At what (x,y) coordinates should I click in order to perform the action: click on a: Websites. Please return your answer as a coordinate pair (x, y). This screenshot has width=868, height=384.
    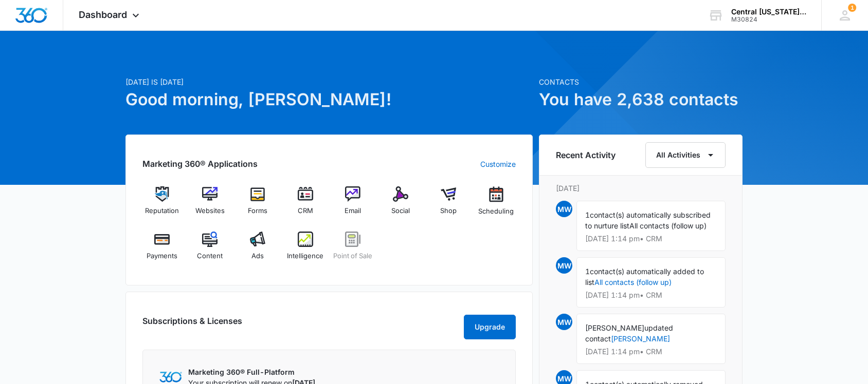
    Looking at the image, I should click on (209, 205).